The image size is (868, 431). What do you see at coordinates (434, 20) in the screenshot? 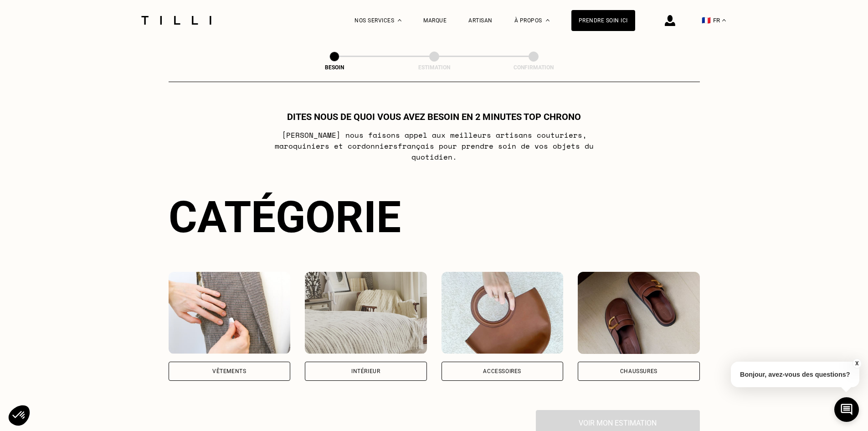
I see `div: Marque` at bounding box center [434, 20].